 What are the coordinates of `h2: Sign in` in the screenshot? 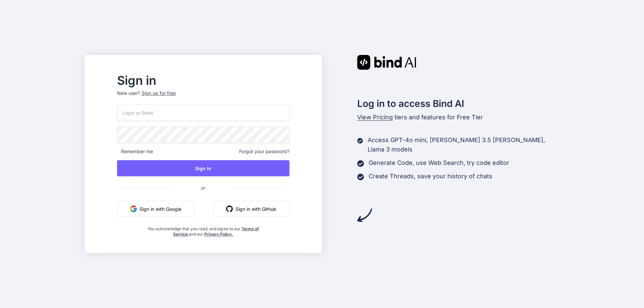 It's located at (203, 81).